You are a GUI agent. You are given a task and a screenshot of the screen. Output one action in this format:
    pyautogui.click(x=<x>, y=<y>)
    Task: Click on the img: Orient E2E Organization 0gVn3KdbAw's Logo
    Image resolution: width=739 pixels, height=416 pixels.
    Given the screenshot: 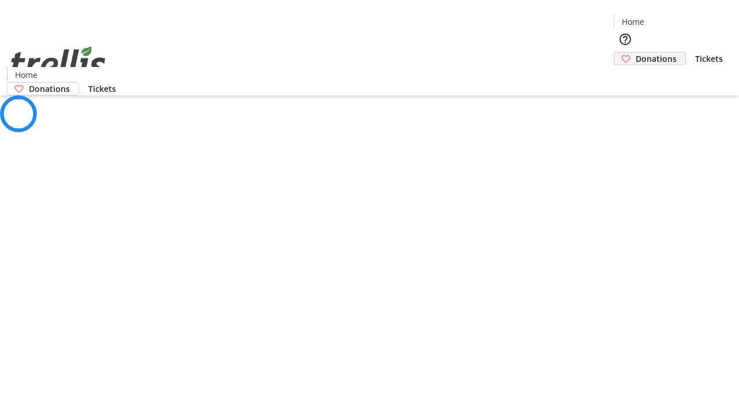 What is the action you would take?
    pyautogui.click(x=58, y=62)
    